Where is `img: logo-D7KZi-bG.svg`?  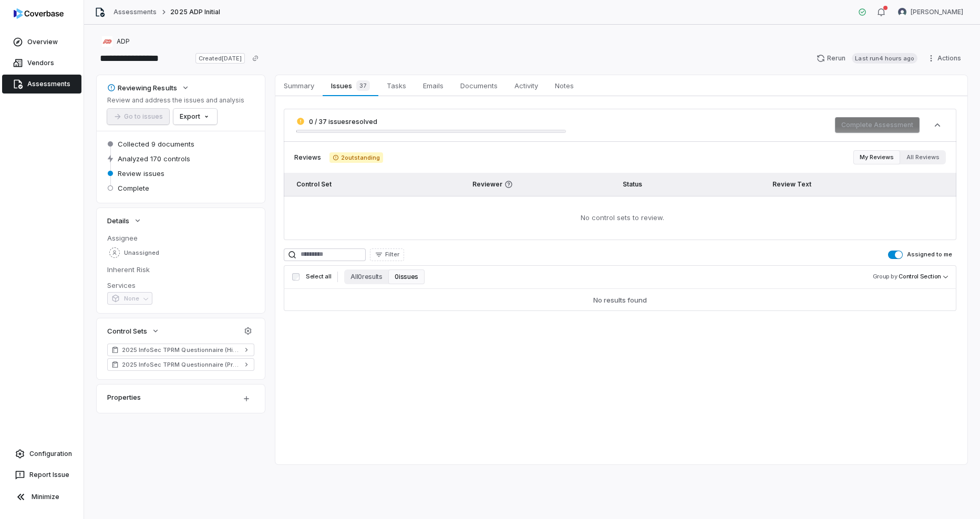 img: logo-D7KZi-bG.svg is located at coordinates (39, 14).